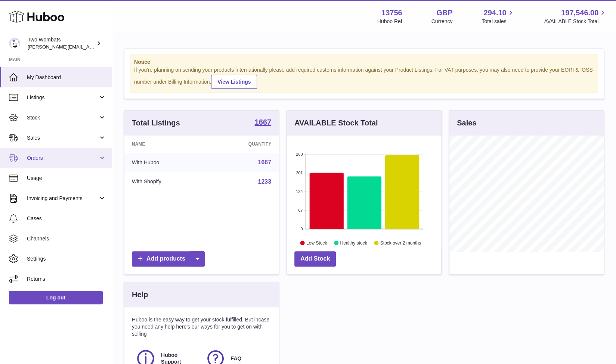 The width and height of the screenshot is (616, 364). Describe the element at coordinates (299, 192) in the screenshot. I see `text: 134` at that location.